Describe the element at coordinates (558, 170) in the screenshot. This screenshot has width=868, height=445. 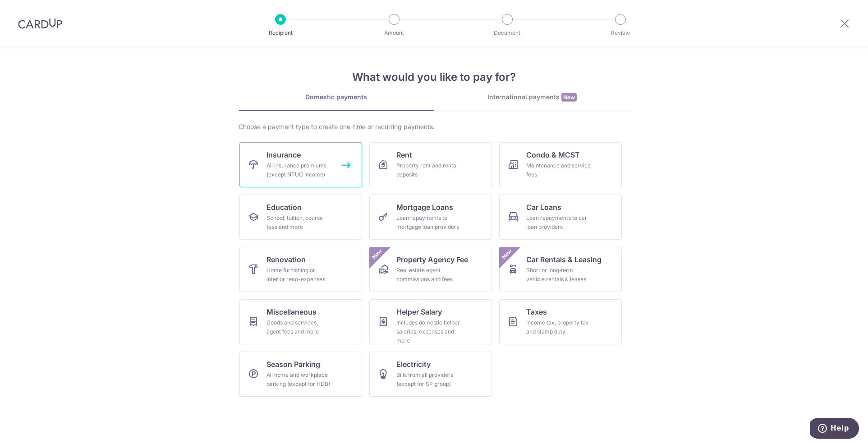
I see `div: Maintenance and service fees` at that location.